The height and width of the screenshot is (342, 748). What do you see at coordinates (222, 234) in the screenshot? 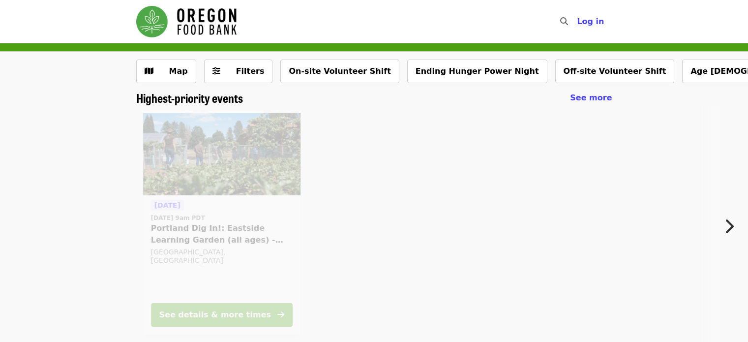
I see `span: Portland Dig In!: Eastside Learning Garden (all ages) - Aug/Sept/Oct` at bounding box center [222, 234].